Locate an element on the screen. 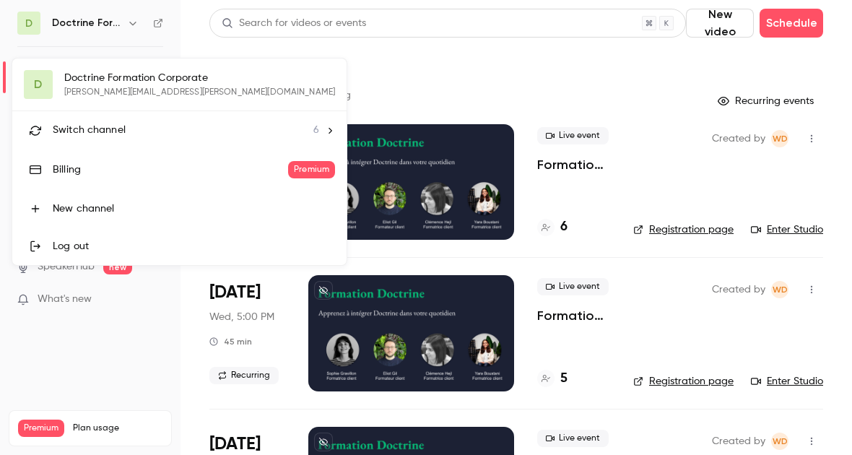  div: Log out is located at coordinates (193, 246).